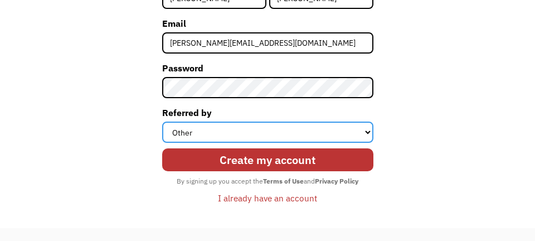  Describe the element at coordinates (267, 68) in the screenshot. I see `label: Password` at that location.